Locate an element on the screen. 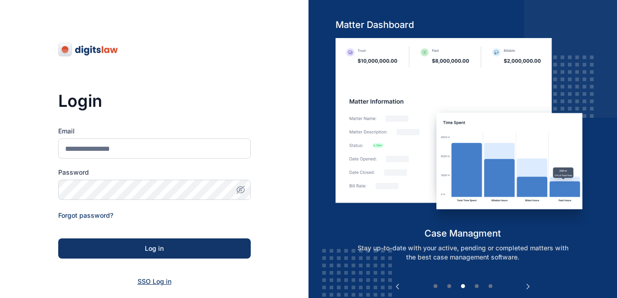 This screenshot has width=617, height=298. button: 4 is located at coordinates (477, 286).